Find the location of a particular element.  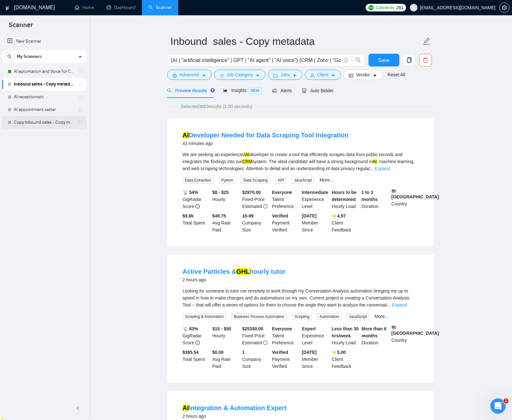

span: Data Scraping is located at coordinates (256, 180).